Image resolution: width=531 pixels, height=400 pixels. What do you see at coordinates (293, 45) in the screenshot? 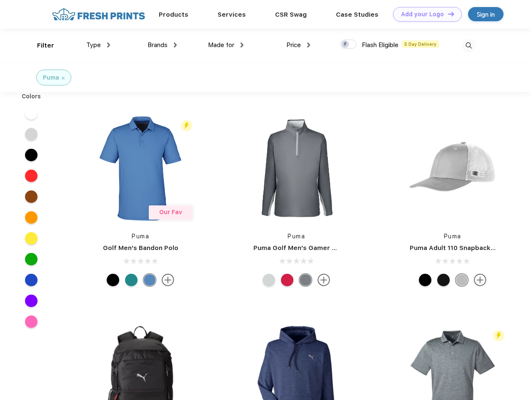
I see `span: Price` at bounding box center [293, 45].